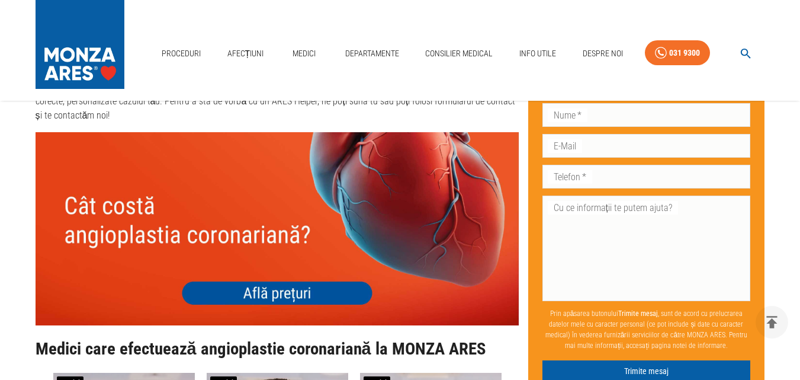  What do you see at coordinates (538, 53) in the screenshot?
I see `a: Info Utile` at bounding box center [538, 53].